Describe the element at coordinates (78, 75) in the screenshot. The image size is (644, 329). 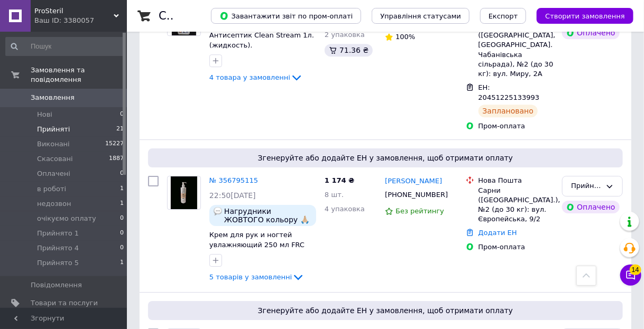
I see `span: Замовлення та повідомлення` at that location.